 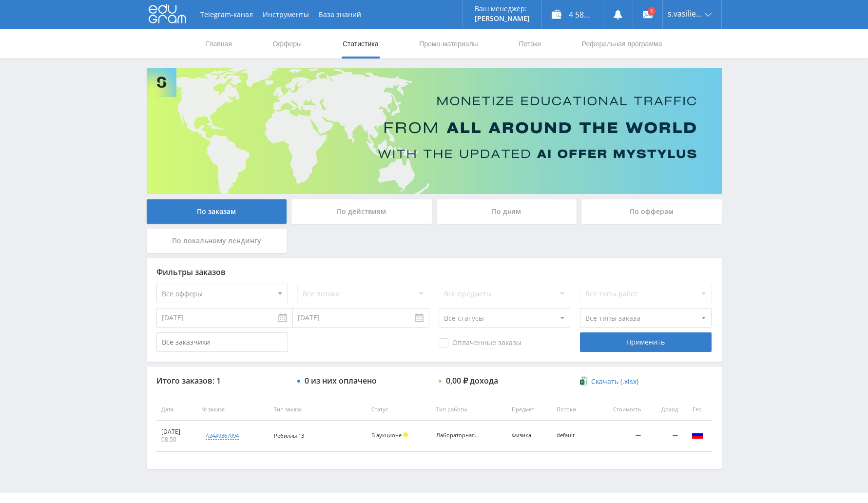 What do you see at coordinates (177, 409) in the screenshot?
I see `th: Дата` at bounding box center [177, 409].